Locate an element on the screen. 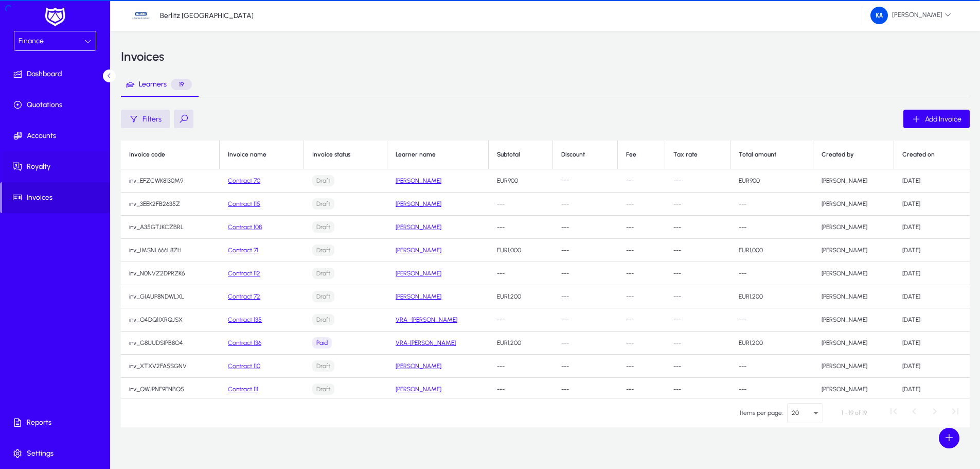 The image size is (980, 469). button: Add Invoice is located at coordinates (936, 119).